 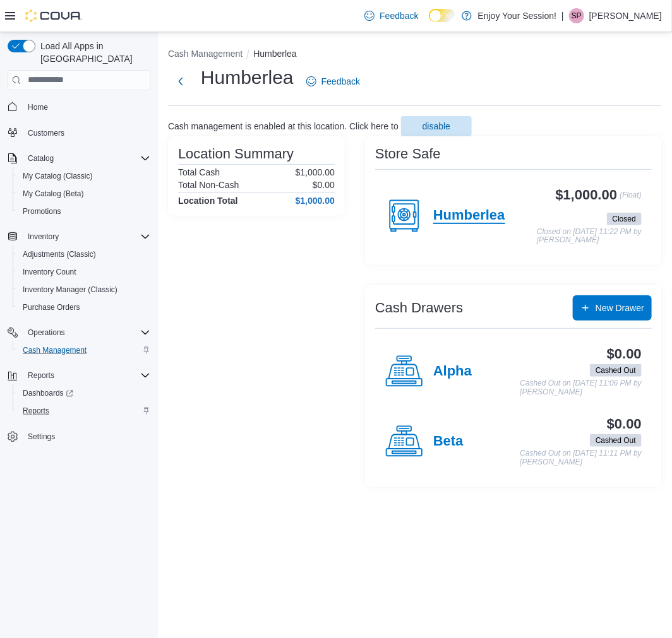 What do you see at coordinates (41, 437) in the screenshot?
I see `a: Settings` at bounding box center [41, 437].